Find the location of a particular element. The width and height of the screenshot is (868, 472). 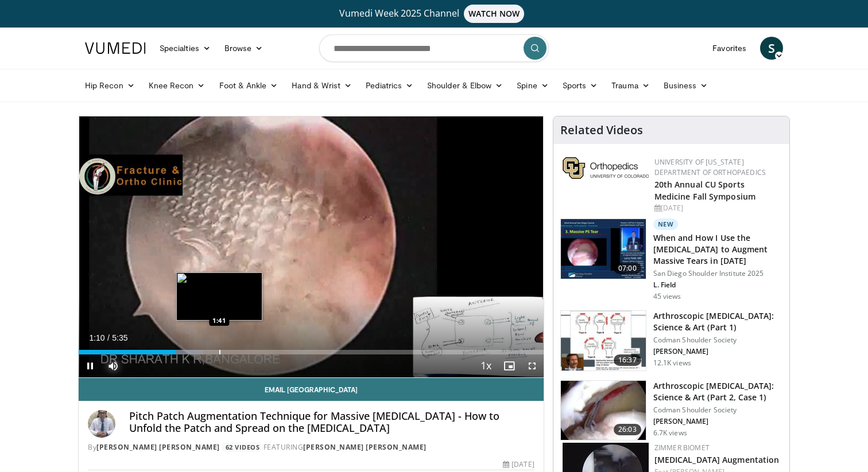

p: San Diego Shoulder Institute 2025 is located at coordinates (718, 273).